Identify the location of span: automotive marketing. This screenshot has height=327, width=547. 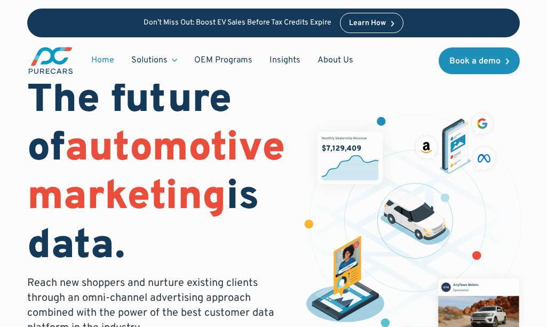
(156, 174).